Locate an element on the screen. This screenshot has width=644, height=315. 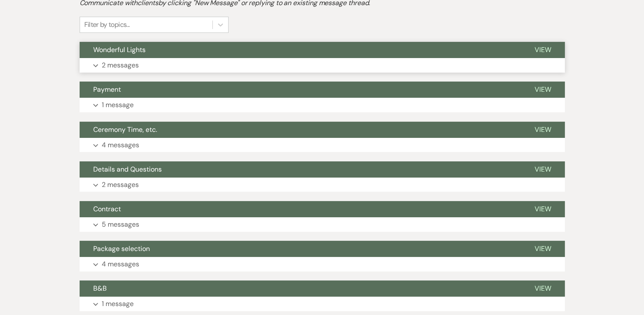
button: 5 messages is located at coordinates (322, 224).